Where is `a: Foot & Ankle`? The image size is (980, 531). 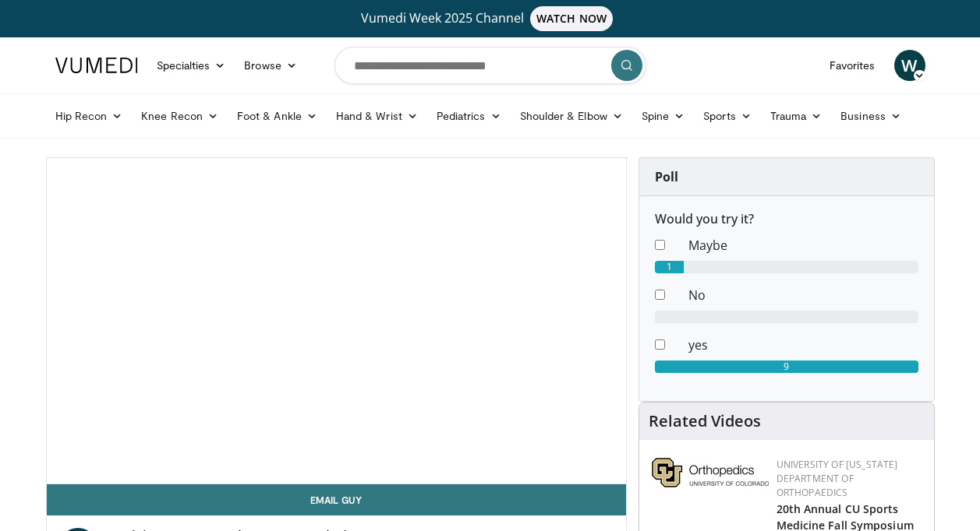
a: Foot & Ankle is located at coordinates (277, 116).